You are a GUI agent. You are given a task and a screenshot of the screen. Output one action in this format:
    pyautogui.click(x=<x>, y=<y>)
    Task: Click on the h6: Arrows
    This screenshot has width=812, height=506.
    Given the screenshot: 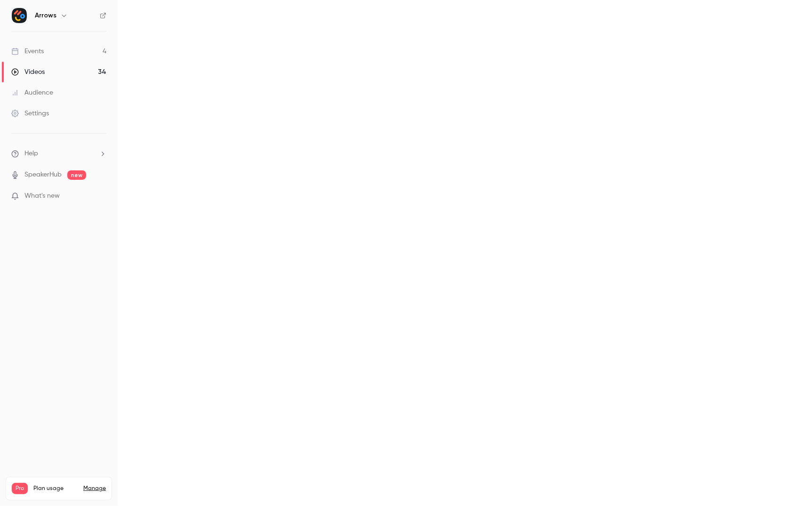 What is the action you would take?
    pyautogui.click(x=46, y=15)
    